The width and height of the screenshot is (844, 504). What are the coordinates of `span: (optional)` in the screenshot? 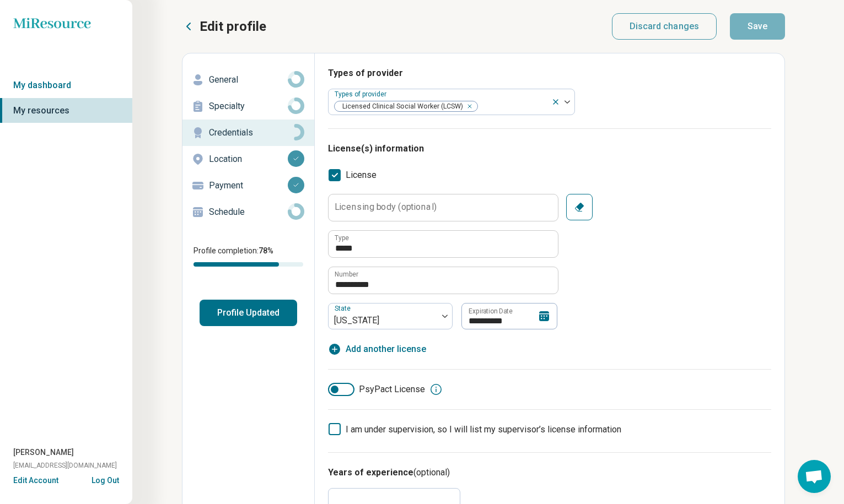 It's located at (432, 472).